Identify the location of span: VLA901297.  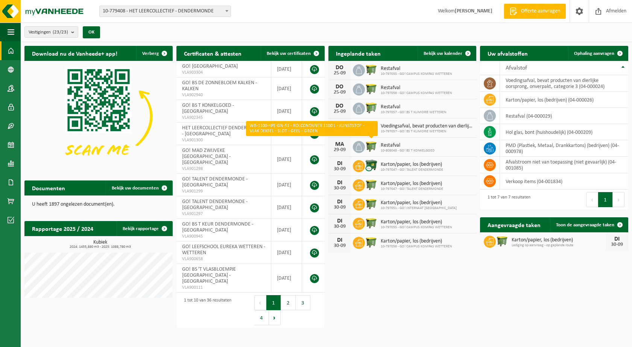
(224, 214).